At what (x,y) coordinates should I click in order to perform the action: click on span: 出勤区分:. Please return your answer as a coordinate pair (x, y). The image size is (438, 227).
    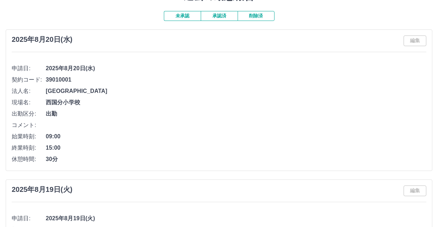
    Looking at the image, I should click on (29, 114).